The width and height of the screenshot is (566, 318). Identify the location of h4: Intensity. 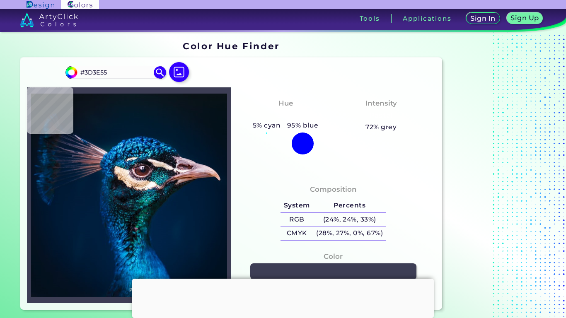
(381, 103).